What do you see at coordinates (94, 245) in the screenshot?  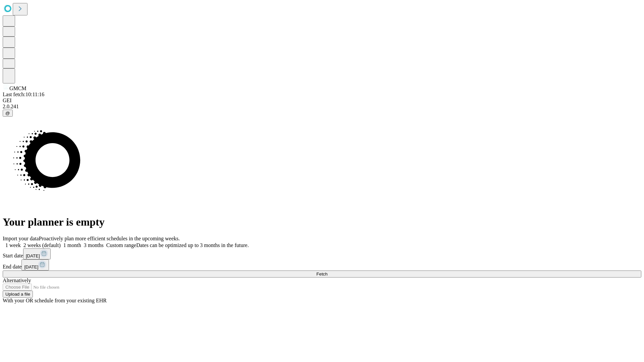 I see `span: 3 months` at bounding box center [94, 245].